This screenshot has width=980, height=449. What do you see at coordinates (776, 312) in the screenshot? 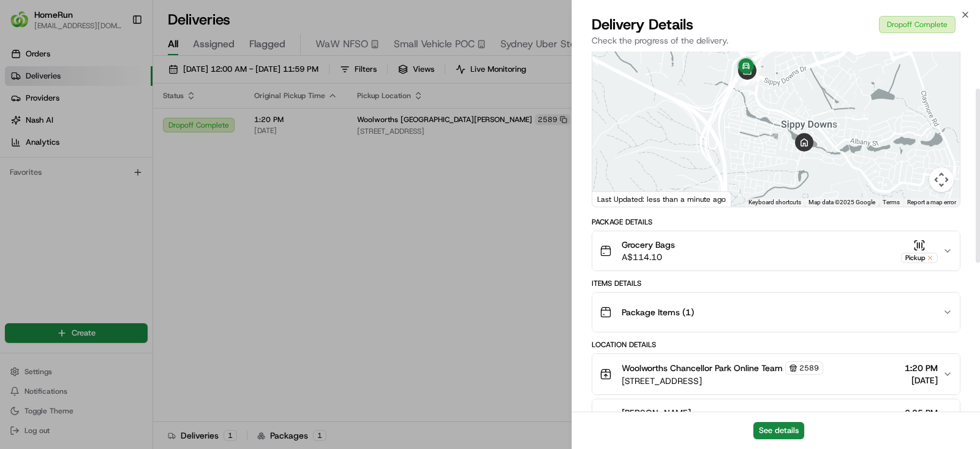
I see `button: Package Items (1)` at bounding box center [776, 312].